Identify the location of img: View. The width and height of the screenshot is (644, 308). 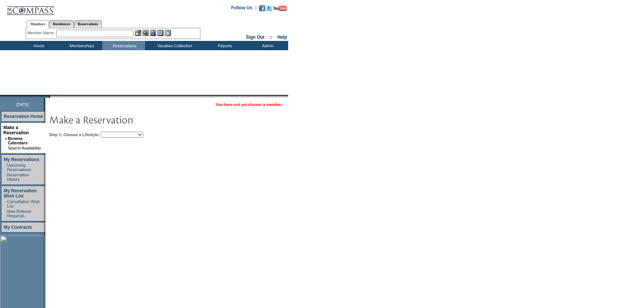
(146, 33).